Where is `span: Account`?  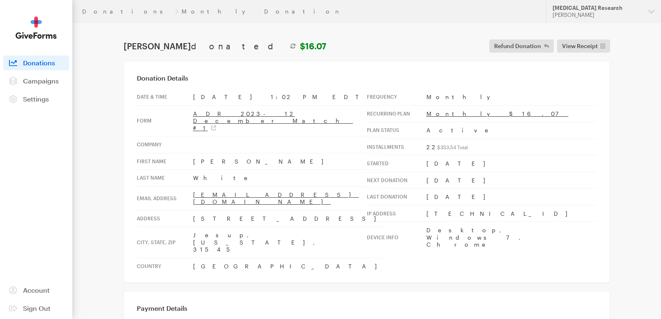 span: Account is located at coordinates (36, 290).